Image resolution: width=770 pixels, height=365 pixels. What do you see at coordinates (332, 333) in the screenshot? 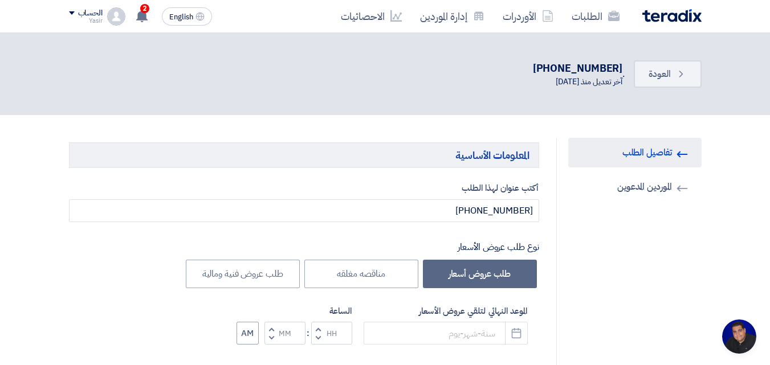
I see `input: Hours` at bounding box center [332, 333].